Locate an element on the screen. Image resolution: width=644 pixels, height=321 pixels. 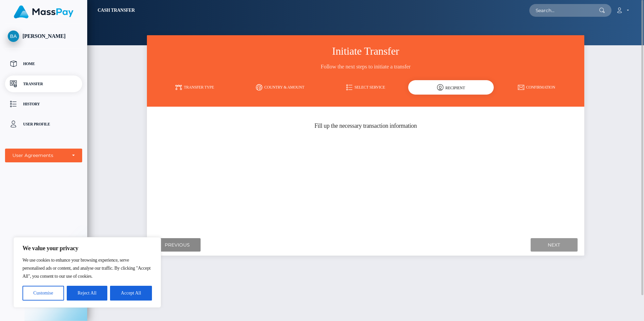
button: Reject All is located at coordinates (87, 294).